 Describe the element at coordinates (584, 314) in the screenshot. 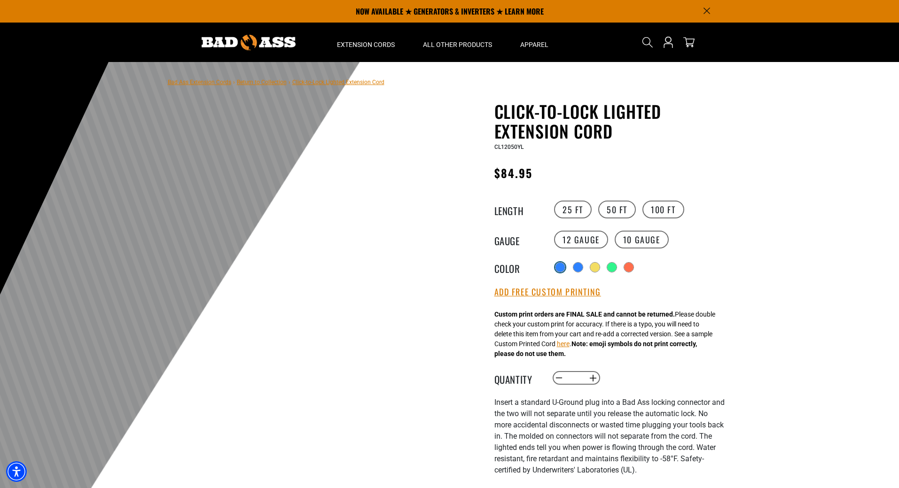

I see `strong: Custom print orders are FINAL SALE and cannot be returned.` at that location.